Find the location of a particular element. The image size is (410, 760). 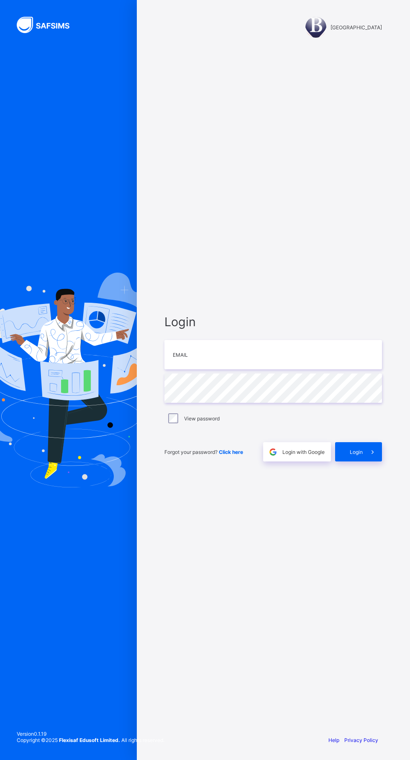

span: Forgot your password? is located at coordinates (204, 452).